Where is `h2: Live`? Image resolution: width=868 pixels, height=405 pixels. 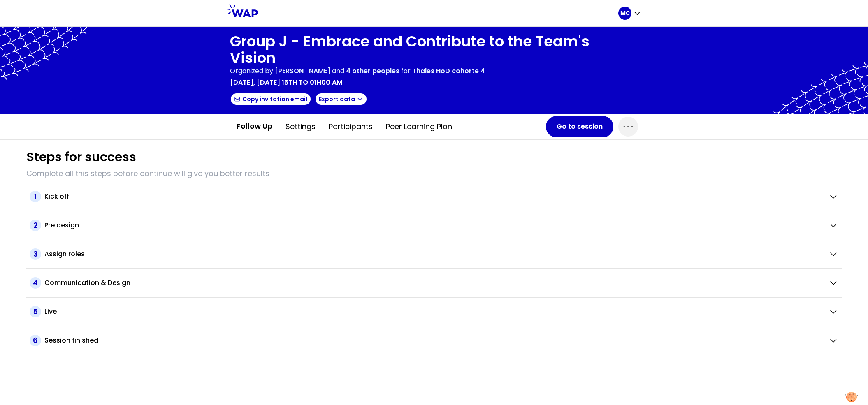 h2: Live is located at coordinates (51, 312).